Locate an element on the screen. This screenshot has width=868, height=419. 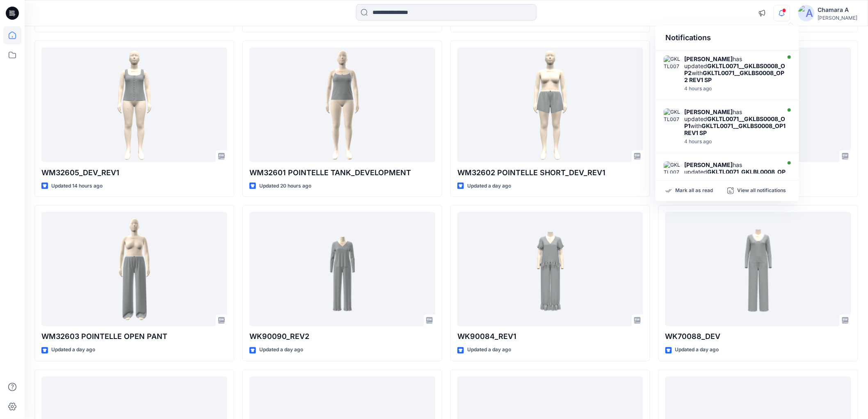
img: avatar is located at coordinates (807, 13).